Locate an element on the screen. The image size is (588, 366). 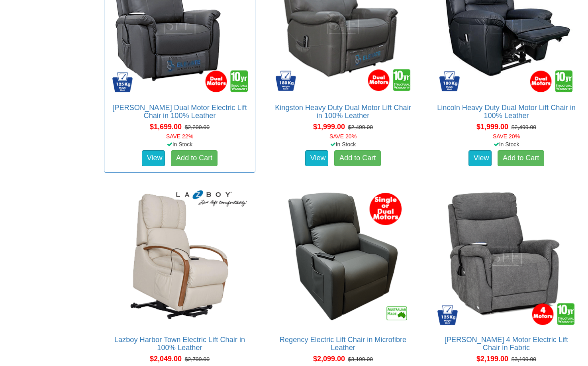
span: $1,699.00 is located at coordinates (166, 127).